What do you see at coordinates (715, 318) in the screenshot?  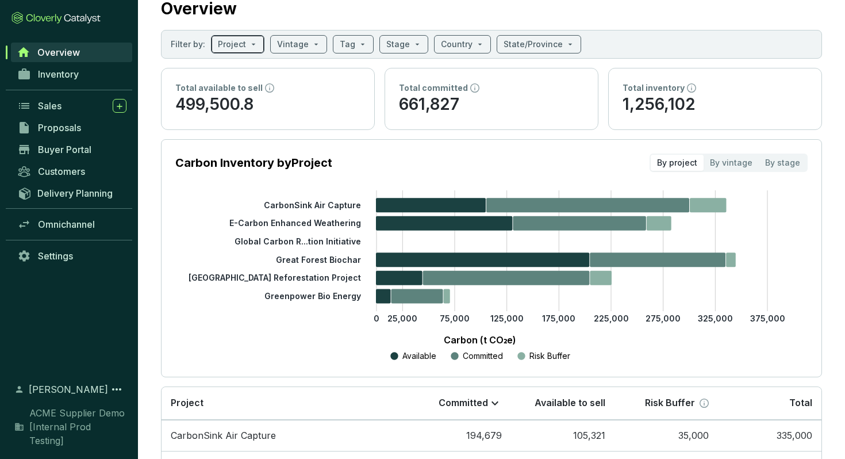 I see `tspan: 325,000` at bounding box center [715, 318].